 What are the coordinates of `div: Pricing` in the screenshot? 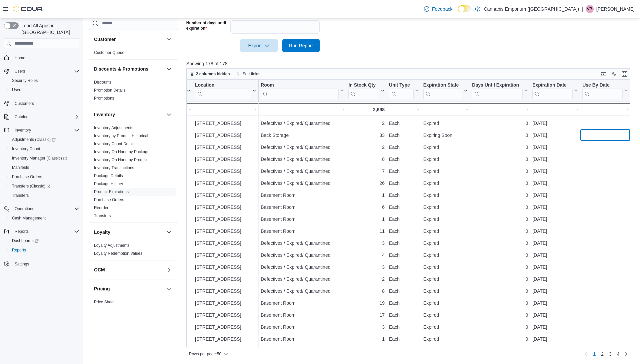 It's located at (133, 303).